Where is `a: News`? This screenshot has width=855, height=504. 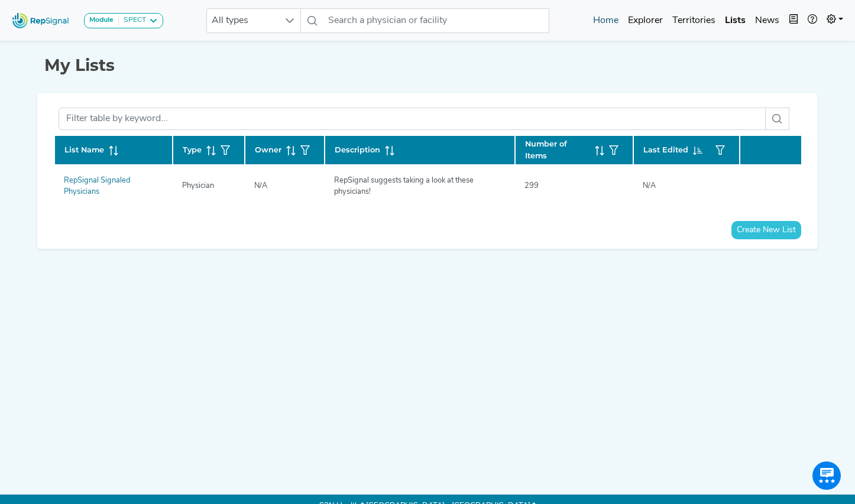
a: News is located at coordinates (767, 21).